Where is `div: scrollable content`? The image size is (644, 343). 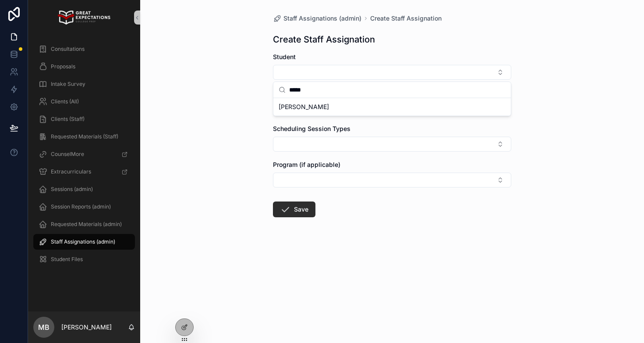 div: scrollable content is located at coordinates (84, 157).